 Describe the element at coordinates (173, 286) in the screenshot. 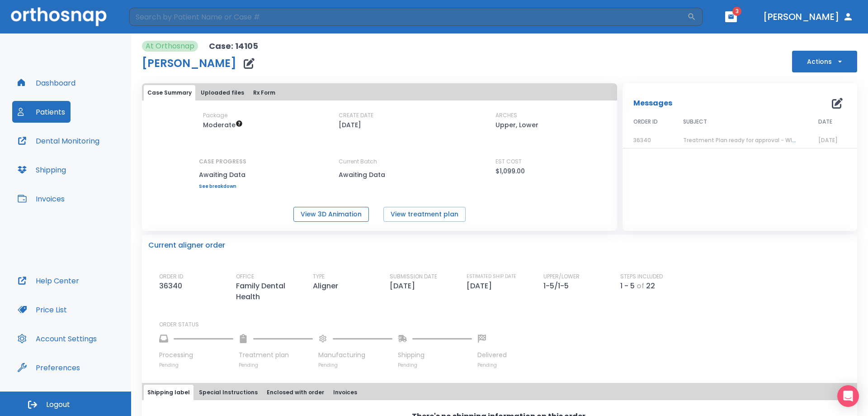

I see `p: 36340` at that location.